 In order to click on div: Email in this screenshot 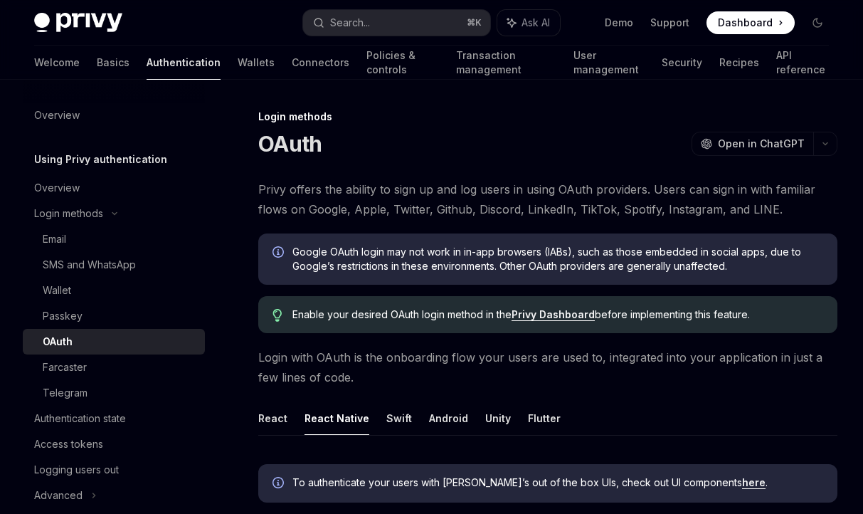, I will do `click(54, 239)`.